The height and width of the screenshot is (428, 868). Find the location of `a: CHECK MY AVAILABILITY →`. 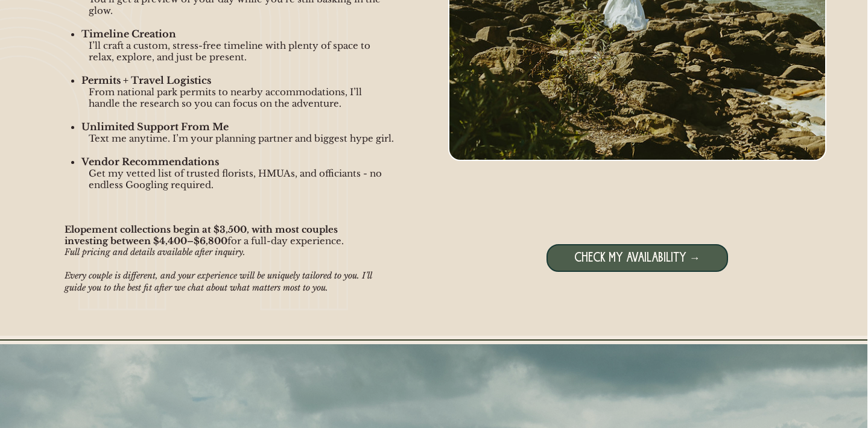

a: CHECK MY AVAILABILITY → is located at coordinates (637, 258).